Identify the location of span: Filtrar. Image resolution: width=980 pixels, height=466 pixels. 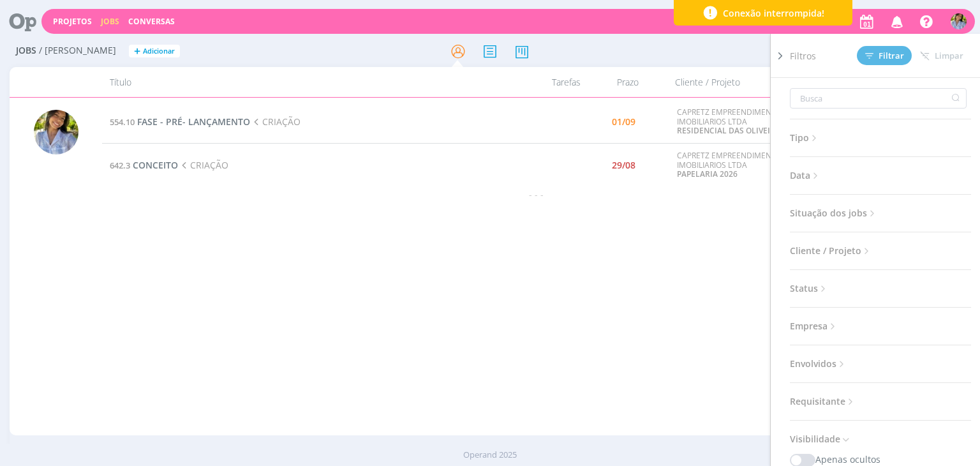
(885, 56).